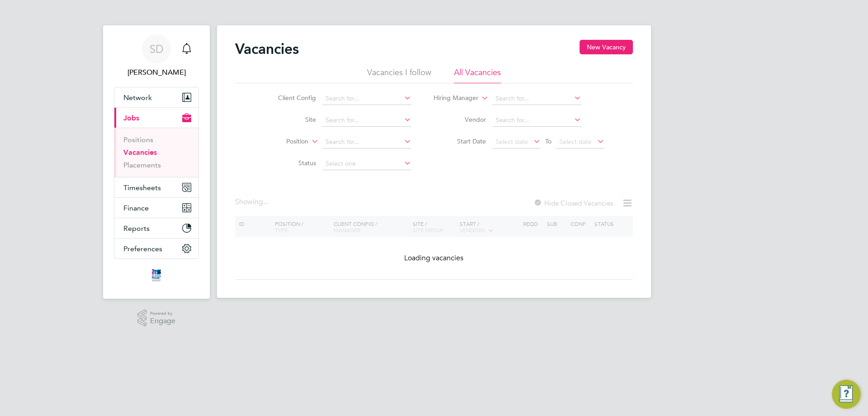  I want to click on span: To, so click(549, 142).